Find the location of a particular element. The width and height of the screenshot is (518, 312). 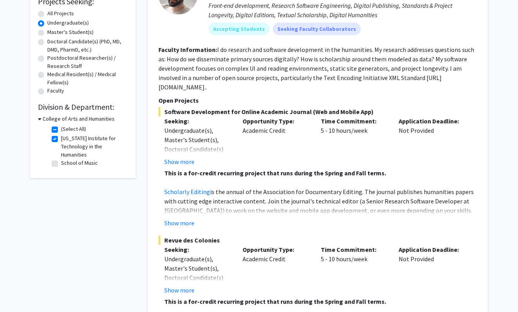

label: (Select All) is located at coordinates (74, 129).